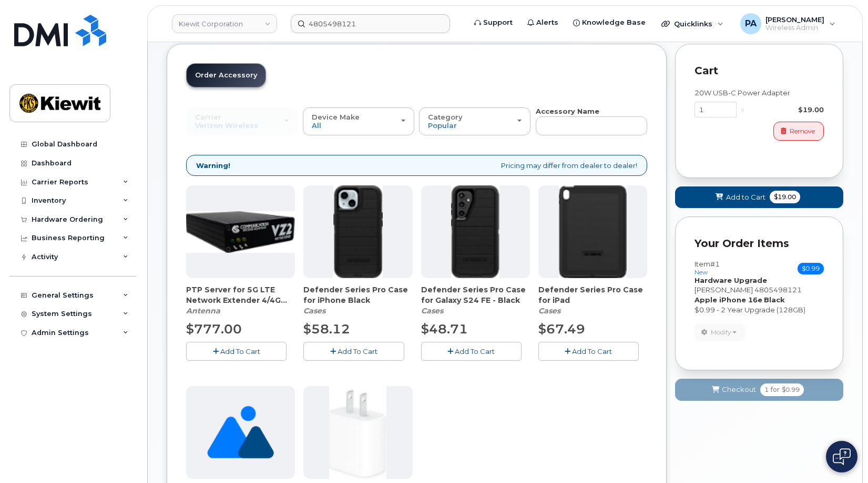 This screenshot has height=483, width=868. I want to click on div: Defender Series Pro Case for iPhone Black, so click(358, 300).